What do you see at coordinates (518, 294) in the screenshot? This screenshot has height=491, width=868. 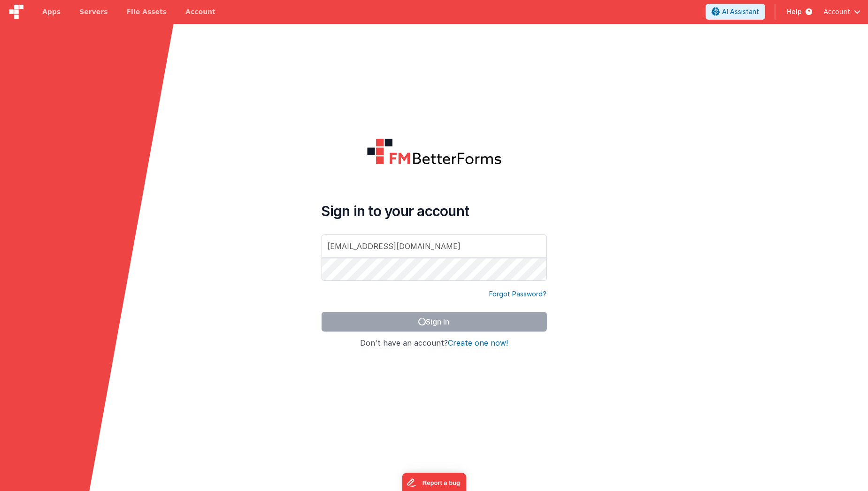 I see `a: Forgot Password?` at bounding box center [518, 294].